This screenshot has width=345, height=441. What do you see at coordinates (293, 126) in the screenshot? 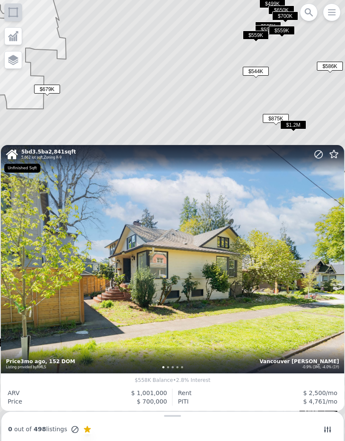
I see `div: $1.2M` at bounding box center [293, 126].